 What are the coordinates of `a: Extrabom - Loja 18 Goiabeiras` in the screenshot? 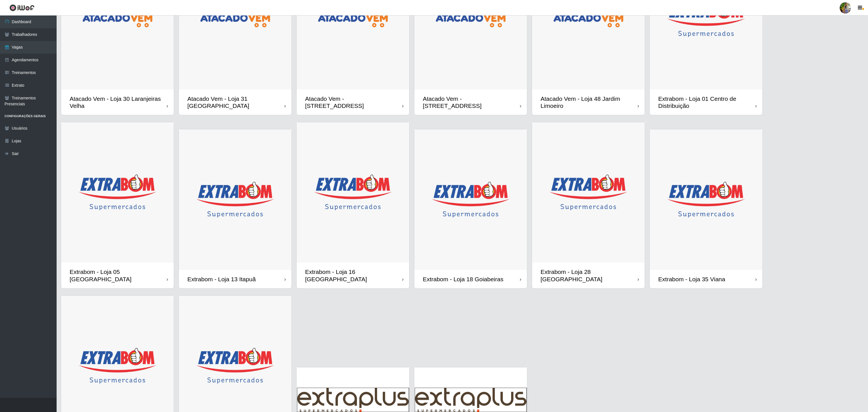 It's located at (470, 209).